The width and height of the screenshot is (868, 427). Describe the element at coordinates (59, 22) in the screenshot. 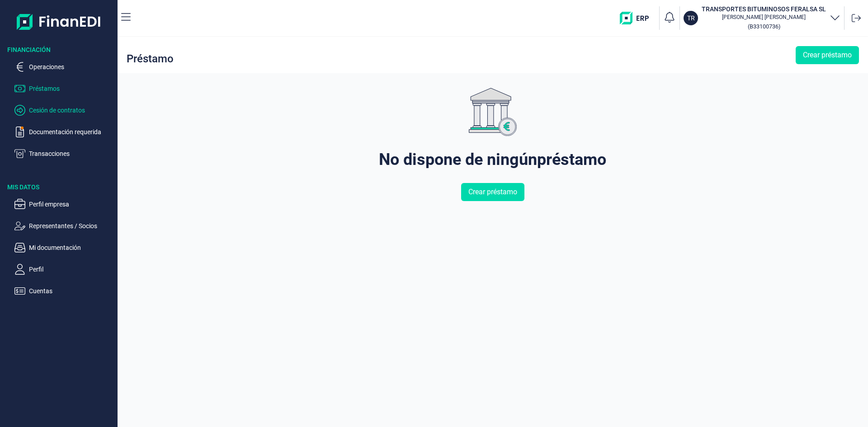

I see `img: Logo de aplicación` at that location.